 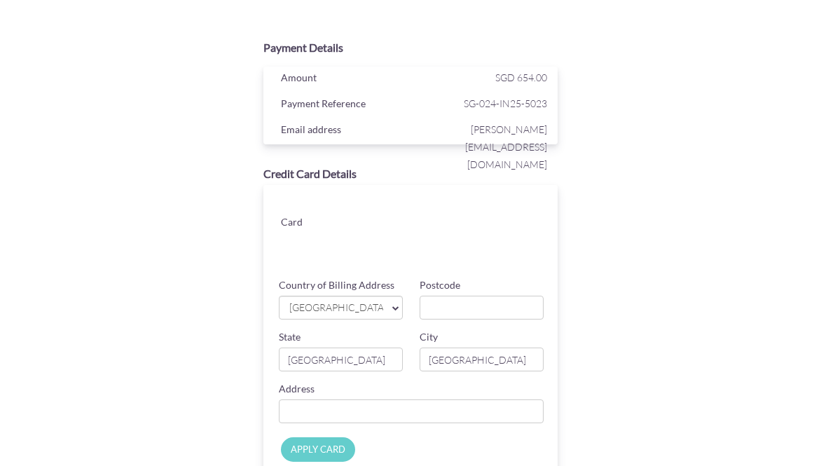 What do you see at coordinates (521, 77) in the screenshot?
I see `span: SGD 654.00` at bounding box center [521, 77].